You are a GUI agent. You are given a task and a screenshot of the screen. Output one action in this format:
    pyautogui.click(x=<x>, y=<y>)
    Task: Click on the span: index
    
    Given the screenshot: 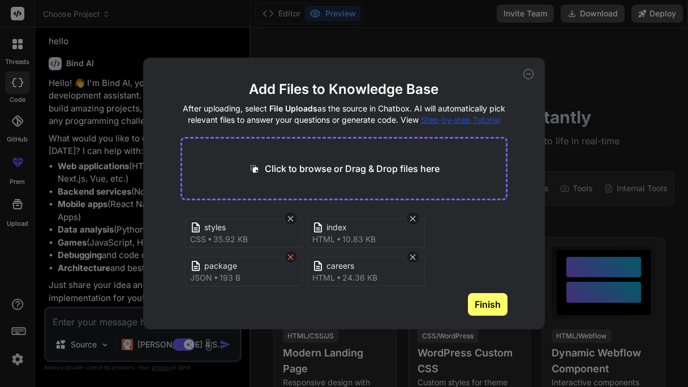 What is the action you would take?
    pyautogui.click(x=372, y=228)
    